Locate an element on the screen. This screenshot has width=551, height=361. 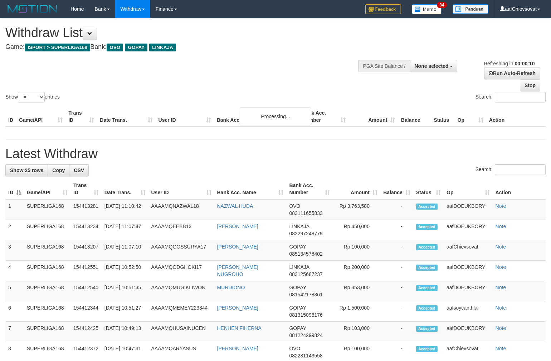
td: aafChievsovat is located at coordinates (468, 251).